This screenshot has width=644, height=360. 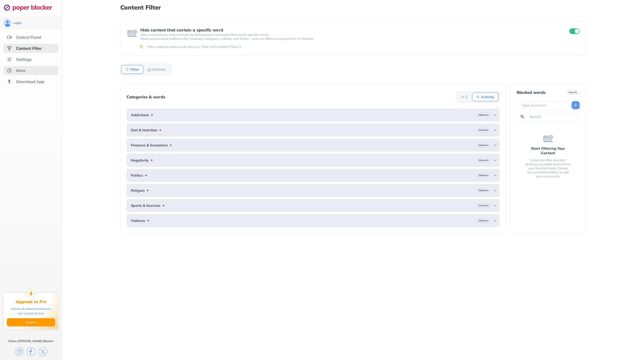 What do you see at coordinates (573, 92) in the screenshot?
I see `b: 0 words` at bounding box center [573, 92].